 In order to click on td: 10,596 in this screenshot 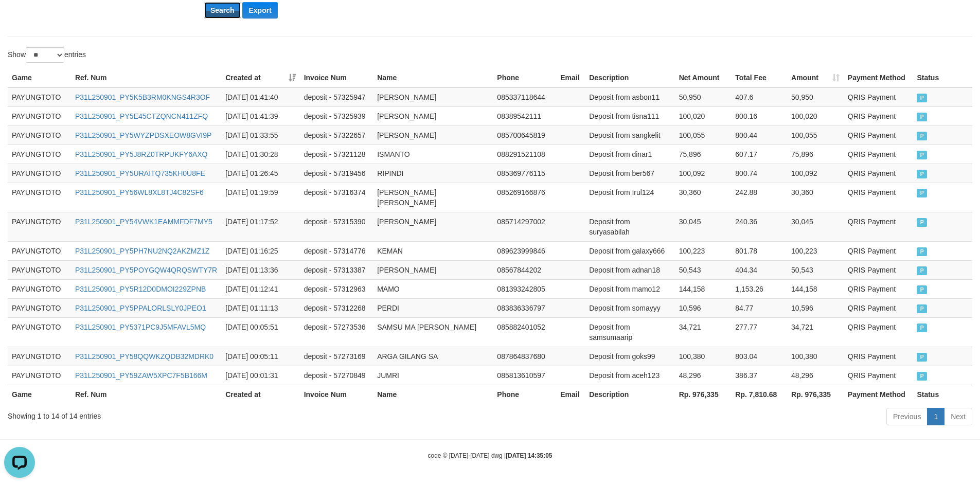, I will do `click(815, 308)`.